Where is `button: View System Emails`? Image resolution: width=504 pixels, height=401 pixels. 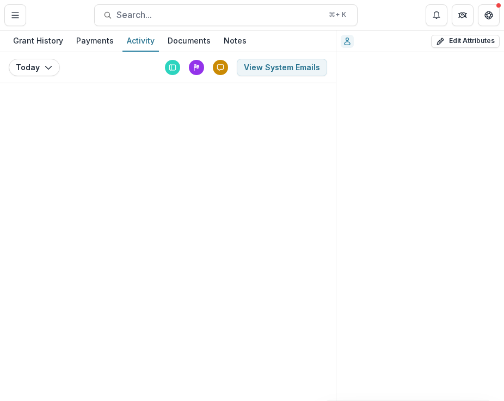
button: View System Emails is located at coordinates (282, 67).